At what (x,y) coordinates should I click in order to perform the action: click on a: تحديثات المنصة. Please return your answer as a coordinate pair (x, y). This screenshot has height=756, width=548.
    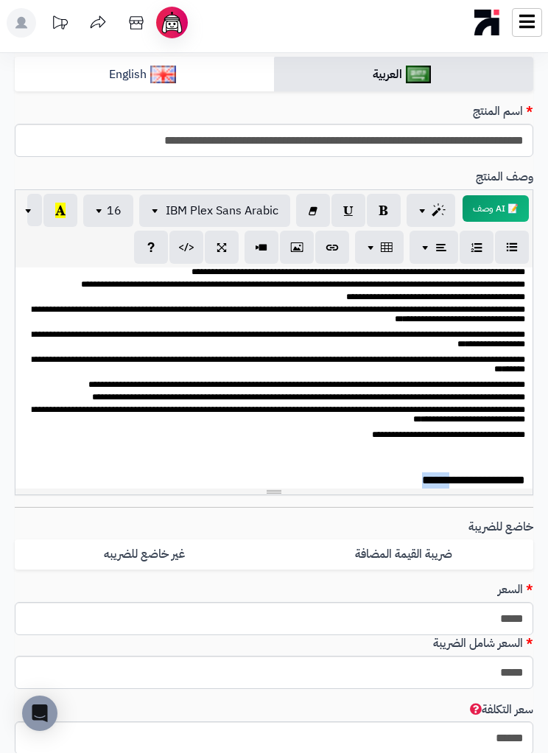
    Looking at the image, I should click on (60, 27).